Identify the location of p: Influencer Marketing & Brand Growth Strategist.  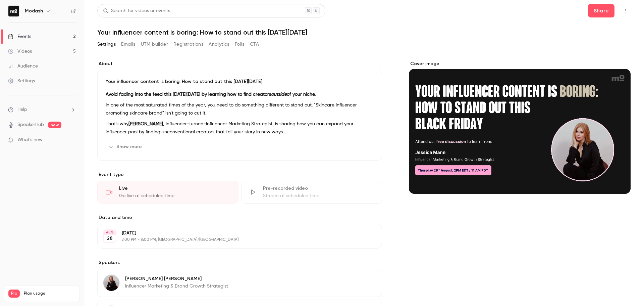
(176, 286).